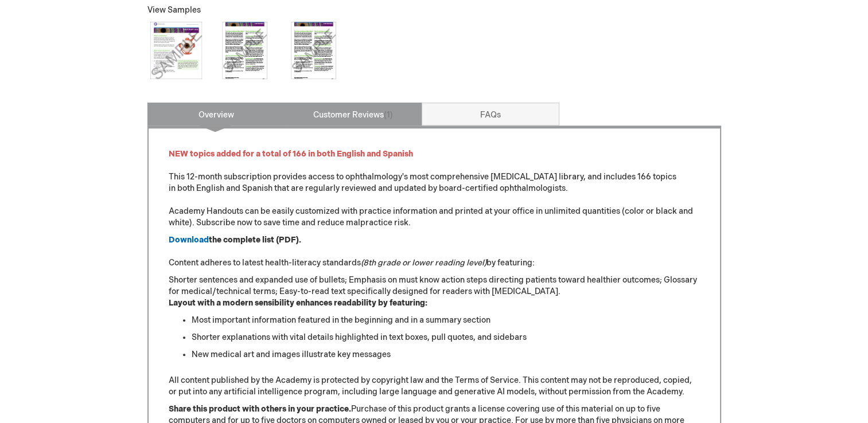 This screenshot has height=423, width=868. What do you see at coordinates (434, 251) in the screenshot?
I see `p: Content adheres to latest health-literacy standards by featuring:` at bounding box center [434, 251].